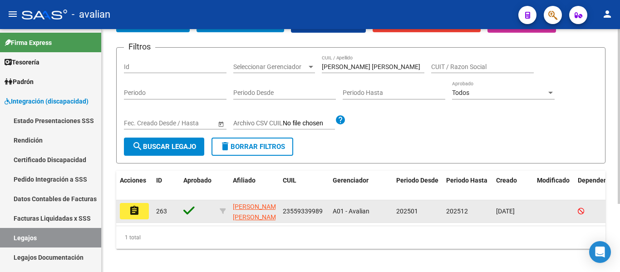 This screenshot has height=272, width=620. Describe the element at coordinates (407, 211) in the screenshot. I see `span: 202501` at that location.